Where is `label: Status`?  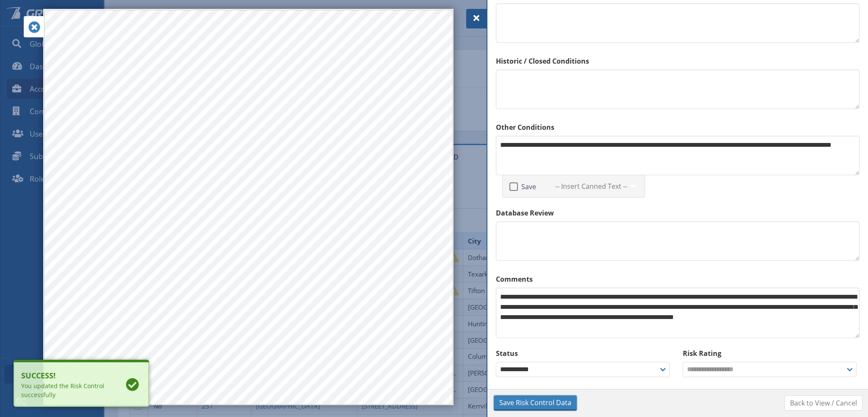 label: Status is located at coordinates (584, 353).